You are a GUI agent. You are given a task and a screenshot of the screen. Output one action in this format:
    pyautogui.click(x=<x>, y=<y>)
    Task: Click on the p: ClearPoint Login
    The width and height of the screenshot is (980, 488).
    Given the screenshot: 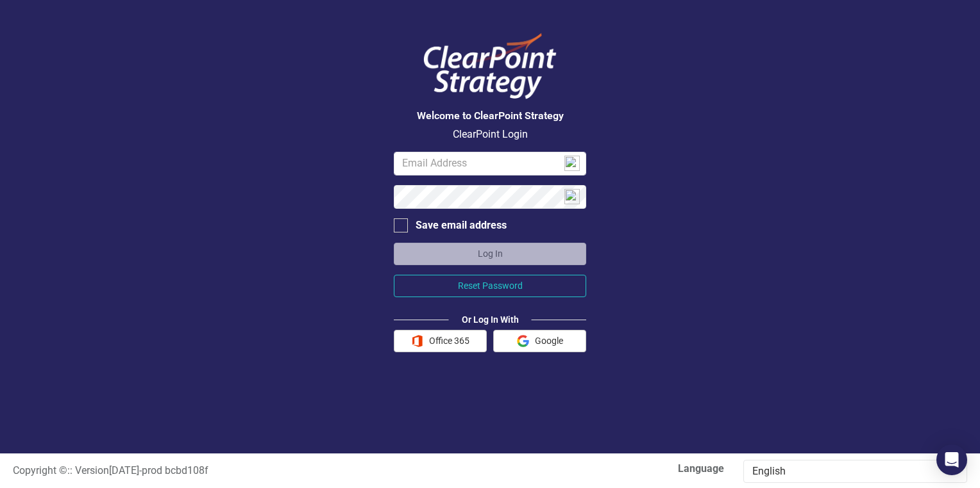 What is the action you would take?
    pyautogui.click(x=490, y=134)
    